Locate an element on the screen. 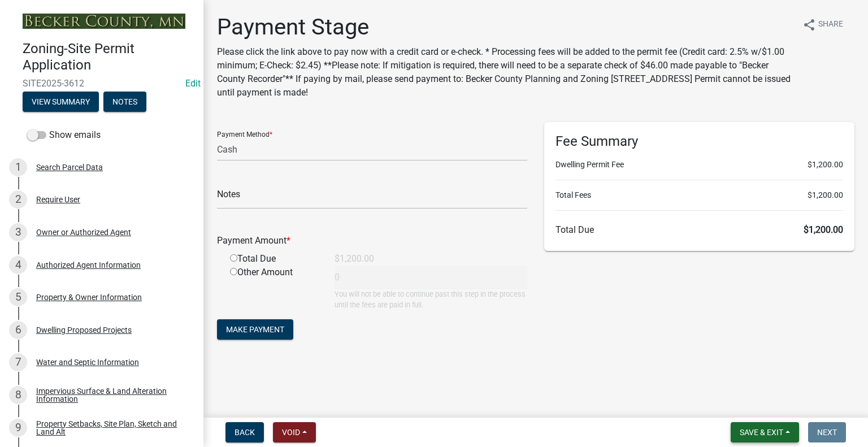 The width and height of the screenshot is (868, 447). button: Save & Exit is located at coordinates (765, 432).